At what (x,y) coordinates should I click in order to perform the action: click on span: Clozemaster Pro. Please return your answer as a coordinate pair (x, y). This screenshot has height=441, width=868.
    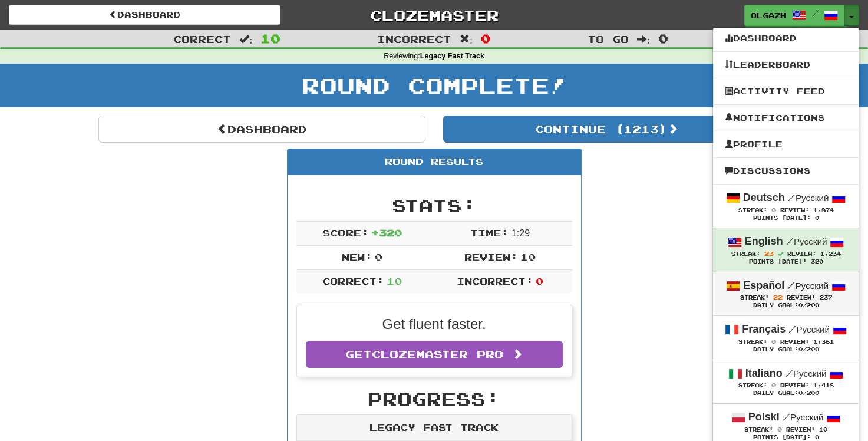
    Looking at the image, I should click on (437, 354).